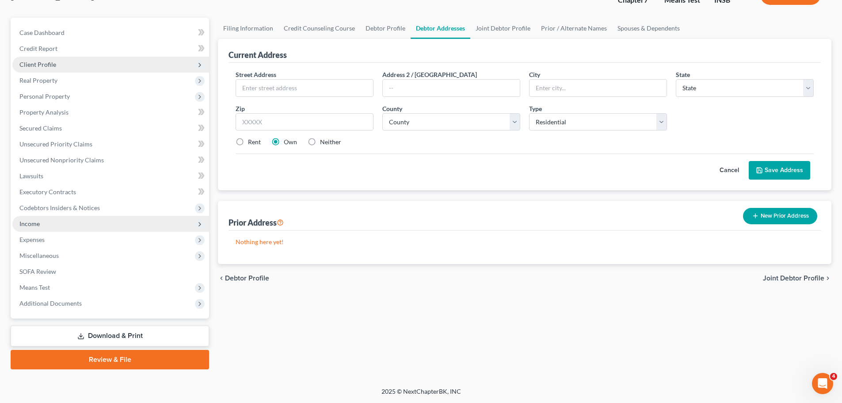  I want to click on a: Debtor Profile, so click(386, 28).